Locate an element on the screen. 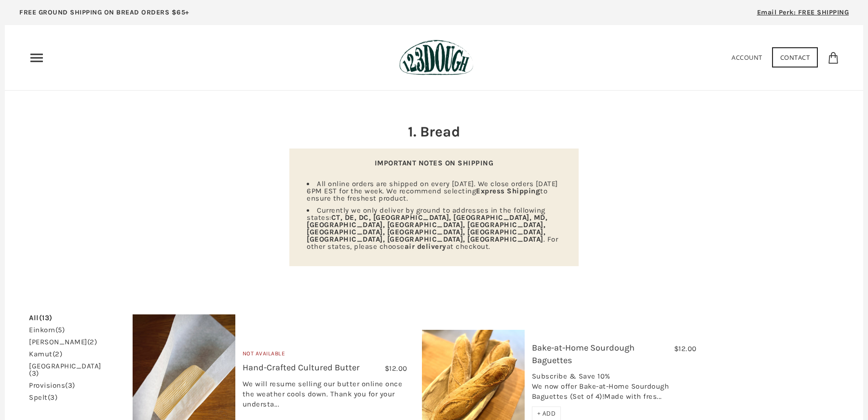 This screenshot has width=868, height=420. strong: Express Shipping is located at coordinates (508, 191).